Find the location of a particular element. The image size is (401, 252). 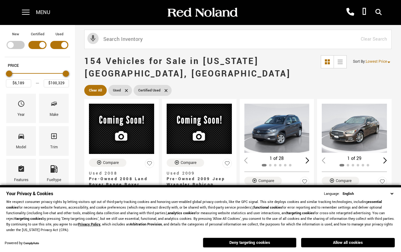

span: Used 2008 is located at coordinates (119, 173).